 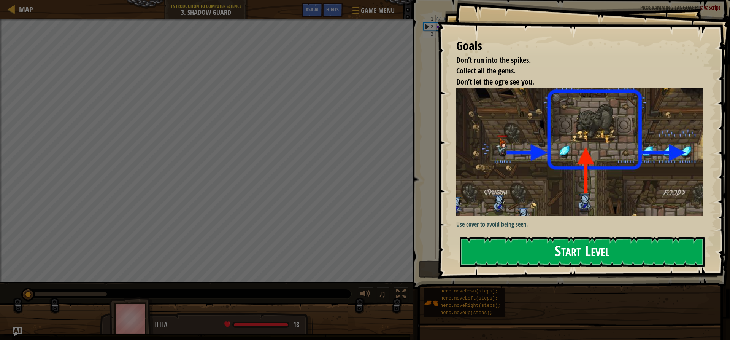 What do you see at coordinates (312, 9) in the screenshot?
I see `span: Ask AI` at bounding box center [312, 9].